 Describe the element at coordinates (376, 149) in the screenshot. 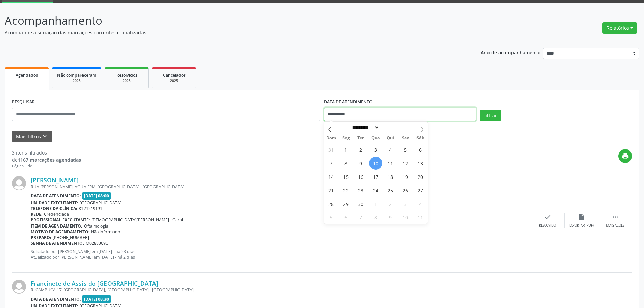

I see `span: Setembro 3, 2025` at that location.